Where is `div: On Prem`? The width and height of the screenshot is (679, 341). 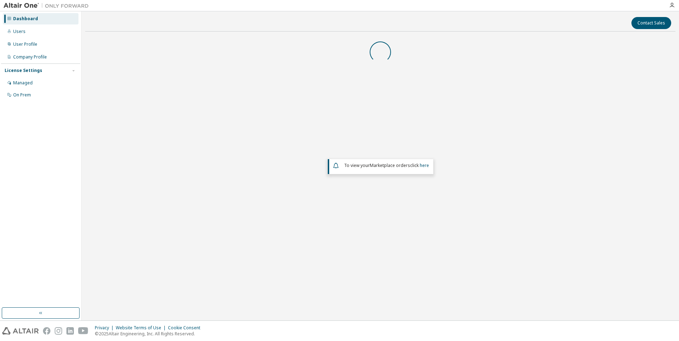 div: On Prem is located at coordinates (22, 95).